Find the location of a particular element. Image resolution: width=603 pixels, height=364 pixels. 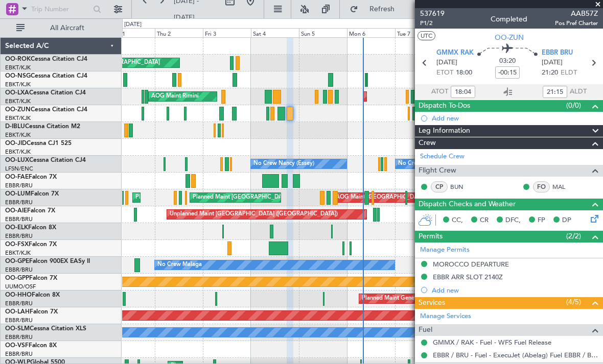

span: DP is located at coordinates (567, 221).